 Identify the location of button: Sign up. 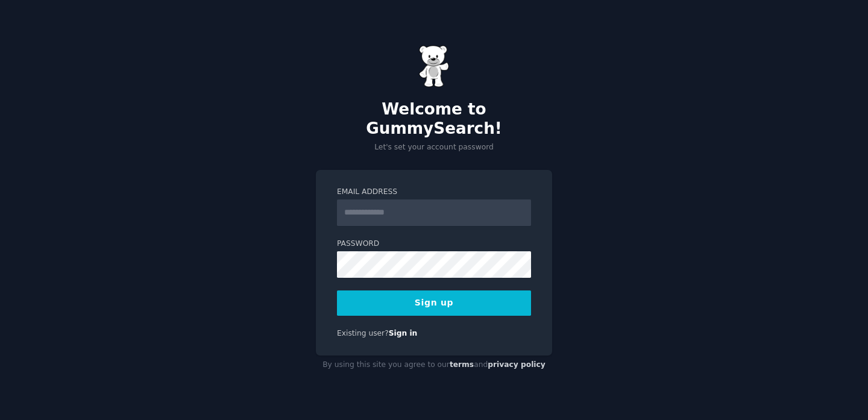
(434, 303).